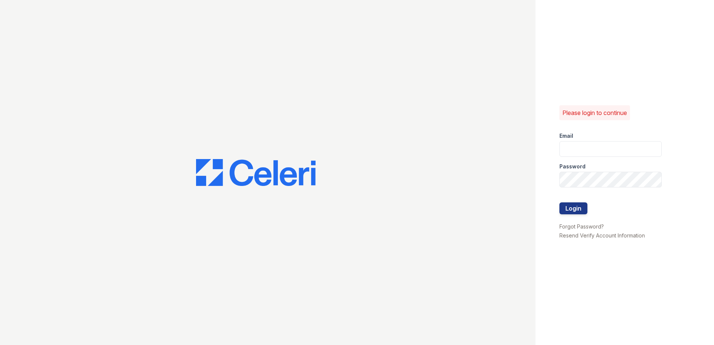  Describe the element at coordinates (602, 235) in the screenshot. I see `a: Resend Verify Account Information` at that location.